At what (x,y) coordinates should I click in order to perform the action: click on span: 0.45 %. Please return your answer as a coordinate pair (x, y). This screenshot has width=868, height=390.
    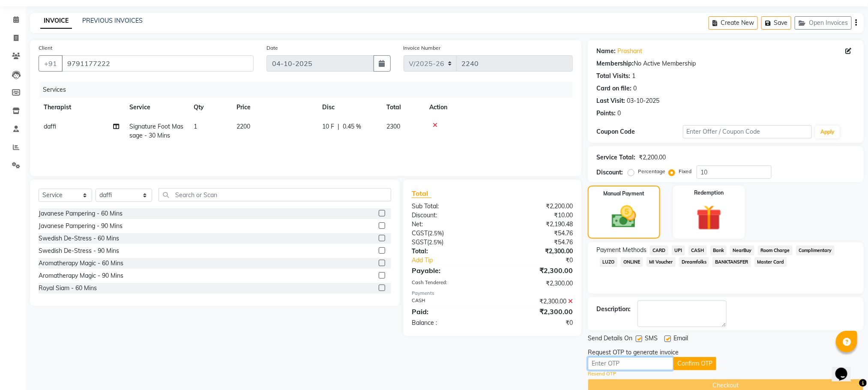
    Looking at the image, I should click on (351, 126).